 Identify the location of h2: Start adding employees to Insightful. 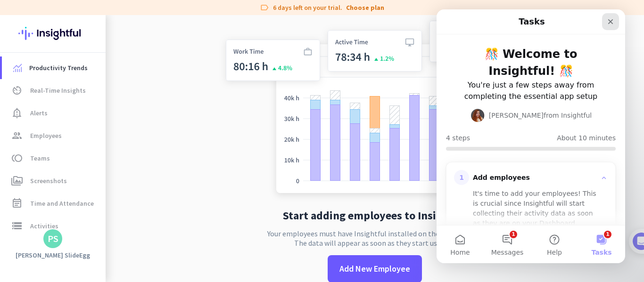
(375, 215).